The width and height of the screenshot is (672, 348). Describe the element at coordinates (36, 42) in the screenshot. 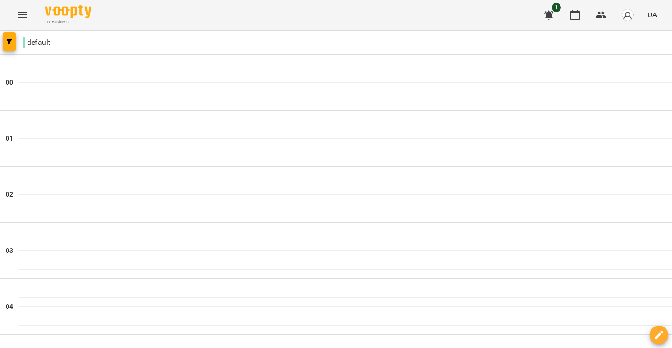

I see `p: default` at that location.